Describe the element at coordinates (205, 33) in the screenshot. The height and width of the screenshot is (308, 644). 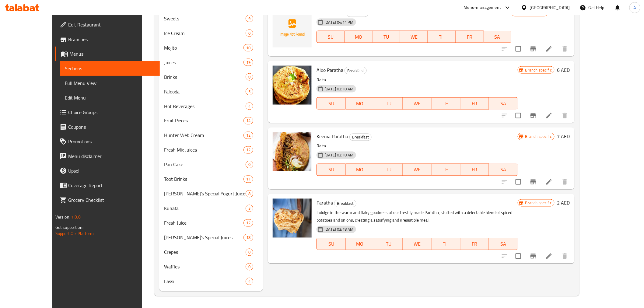
I see `div: Ice Cream` at that location.